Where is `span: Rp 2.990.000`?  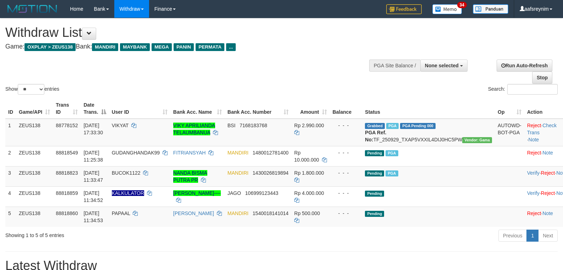
span: Rp 2.990.000 is located at coordinates (309, 126).